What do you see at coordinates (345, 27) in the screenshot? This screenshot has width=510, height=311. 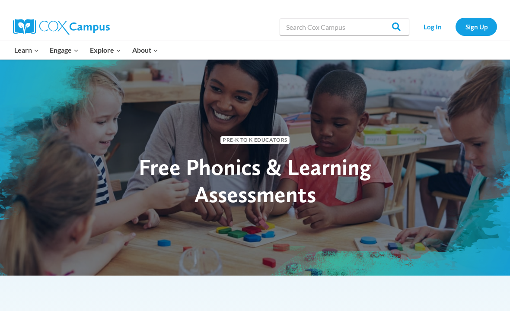 I see `input: Search Cox Campus` at bounding box center [345, 27].